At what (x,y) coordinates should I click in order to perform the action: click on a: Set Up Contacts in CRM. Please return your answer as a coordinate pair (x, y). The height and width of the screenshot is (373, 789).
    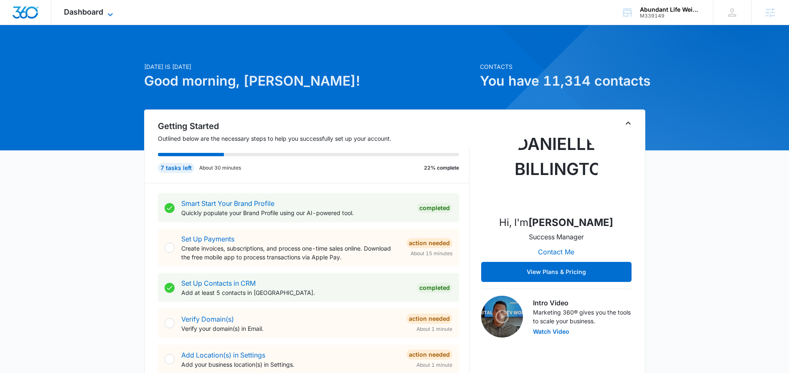
    Looking at the image, I should click on (218, 283).